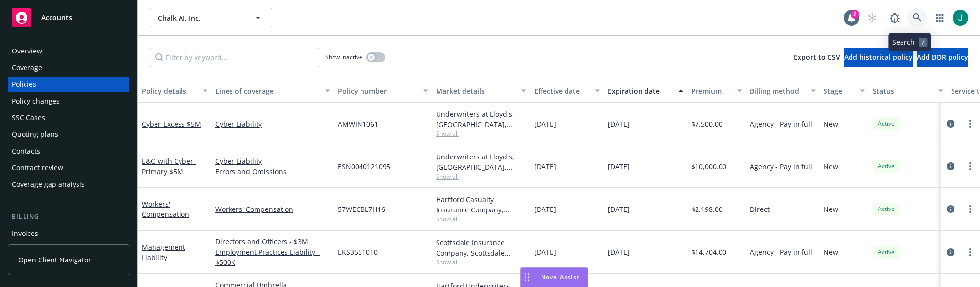  Describe the element at coordinates (68, 101) in the screenshot. I see `a: Policy changes` at that location.